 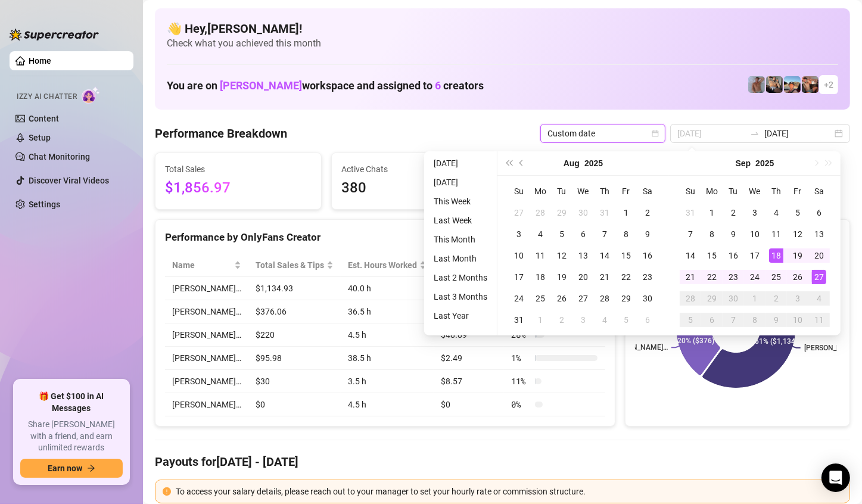 I want to click on td: 2025-08-08, so click(x=626, y=234).